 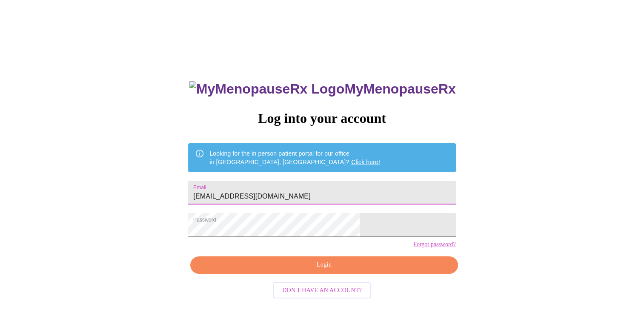 I want to click on span: Don't have an account?, so click(x=322, y=290).